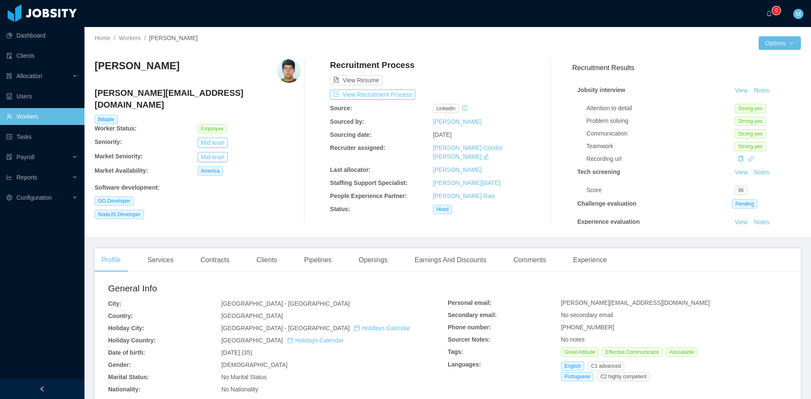 Image resolution: width=811 pixels, height=399 pixels. Describe the element at coordinates (602, 90) in the screenshot. I see `strong: Jobsity interview` at that location.